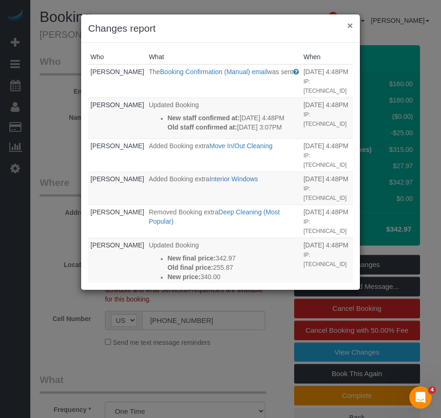  Describe the element at coordinates (213, 72) in the screenshot. I see `a: Booking Confirmation (Manual) email` at that location.